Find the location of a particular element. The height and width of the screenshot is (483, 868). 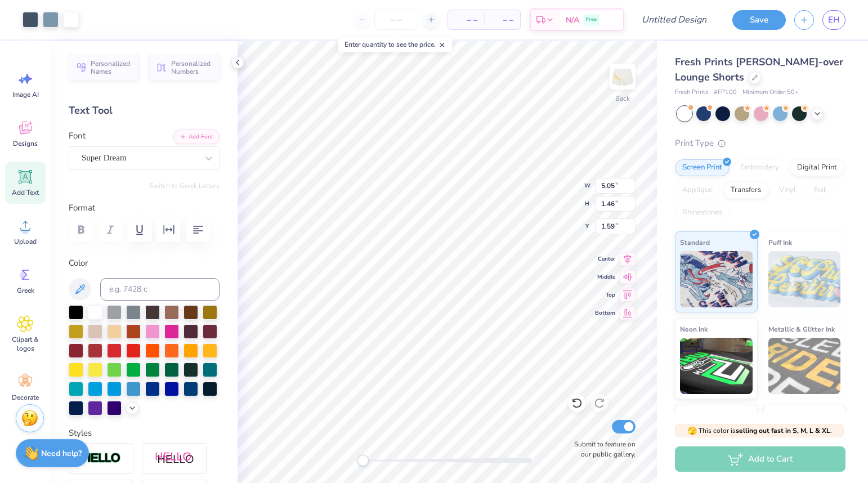

a: EH is located at coordinates (834, 20).